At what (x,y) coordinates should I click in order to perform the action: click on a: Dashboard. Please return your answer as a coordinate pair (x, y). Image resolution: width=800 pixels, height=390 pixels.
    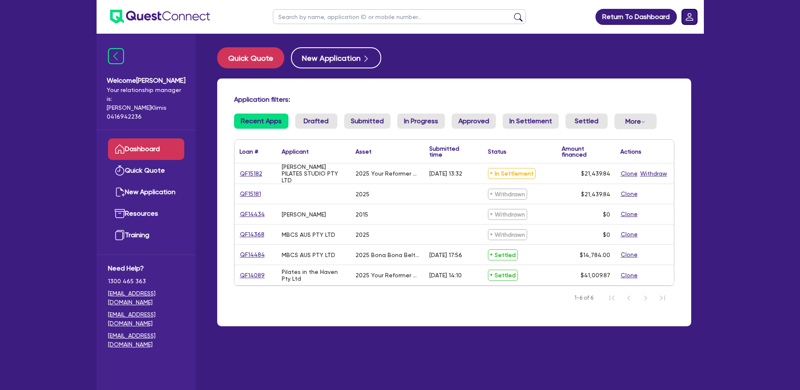
    Looking at the image, I should click on (146, 149).